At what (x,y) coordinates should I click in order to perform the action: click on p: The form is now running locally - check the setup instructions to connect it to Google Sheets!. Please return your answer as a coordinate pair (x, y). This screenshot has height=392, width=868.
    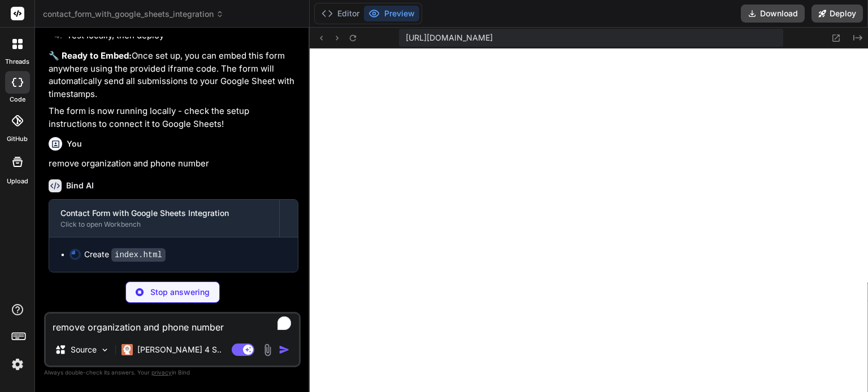
    Looking at the image, I should click on (174, 118).